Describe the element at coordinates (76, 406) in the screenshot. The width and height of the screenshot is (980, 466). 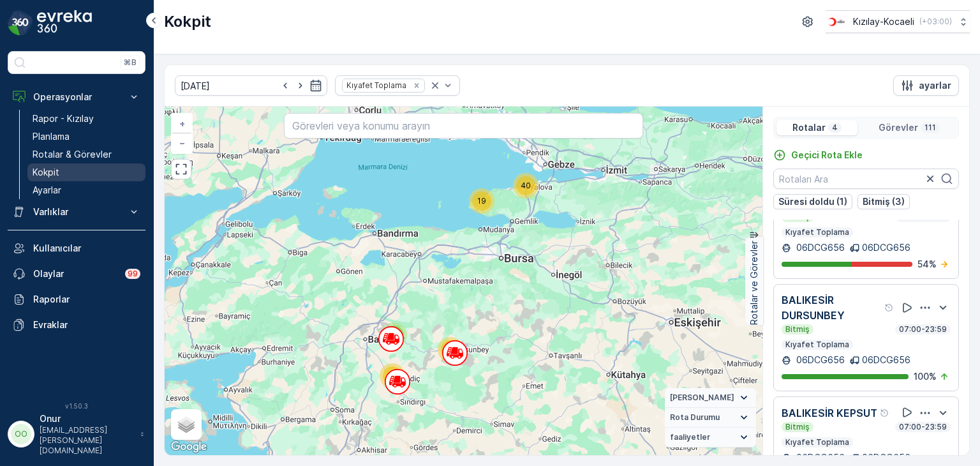
I see `span: v 1.50.3` at that location.